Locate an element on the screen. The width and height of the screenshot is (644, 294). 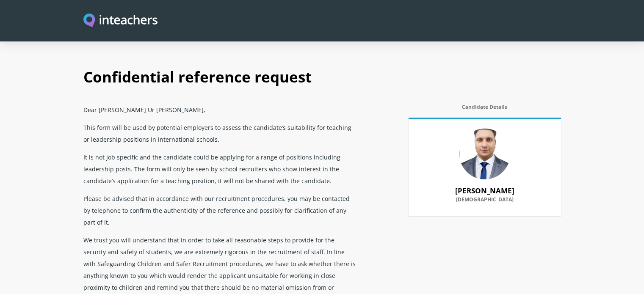
label: Candidate Details is located at coordinates (485, 110).